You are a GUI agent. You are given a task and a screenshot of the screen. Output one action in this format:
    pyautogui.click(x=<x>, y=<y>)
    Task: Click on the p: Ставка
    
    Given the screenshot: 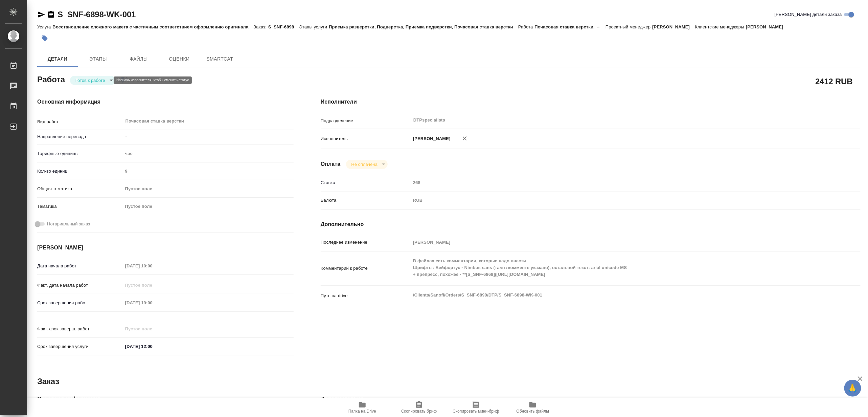 What is the action you would take?
    pyautogui.click(x=366, y=183)
    